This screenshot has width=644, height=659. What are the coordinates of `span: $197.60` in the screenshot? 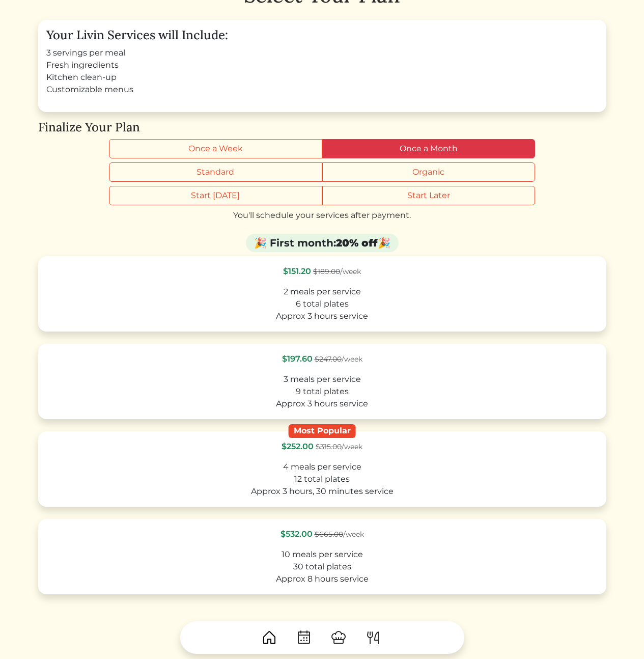 It's located at (298, 358).